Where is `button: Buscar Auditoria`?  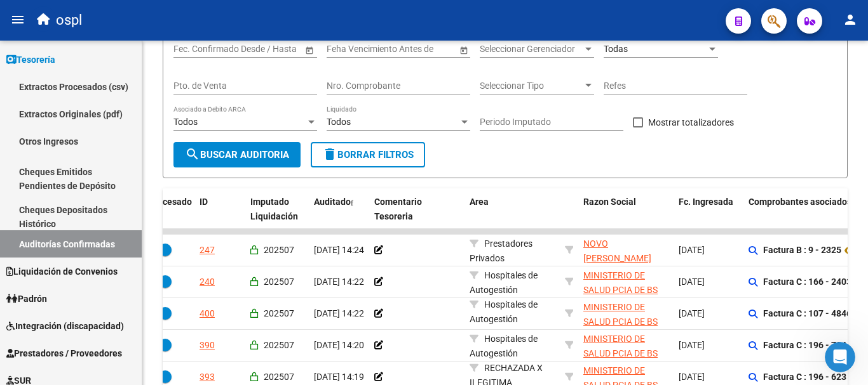
button: Buscar Auditoria is located at coordinates (237, 155).